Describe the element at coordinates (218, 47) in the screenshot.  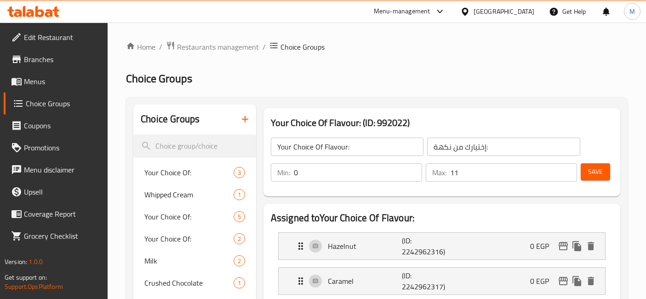
I see `span: Restaurants management` at that location.